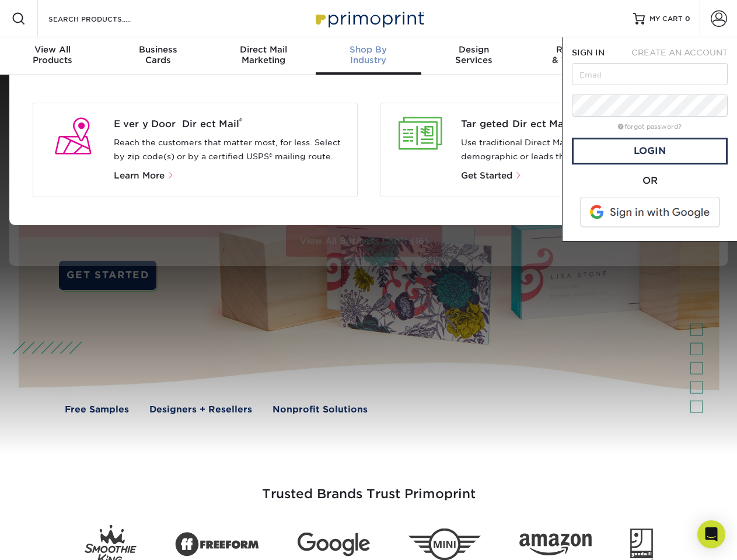 This screenshot has width=737, height=560. I want to click on input: Email, so click(649, 74).